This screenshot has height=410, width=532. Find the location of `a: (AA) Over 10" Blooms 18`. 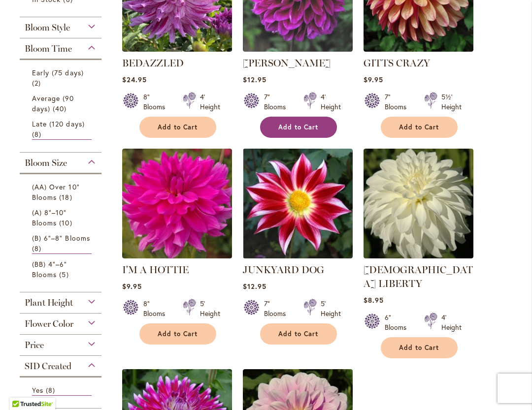

a: (AA) Over 10" Blooms 18 is located at coordinates (61, 192).